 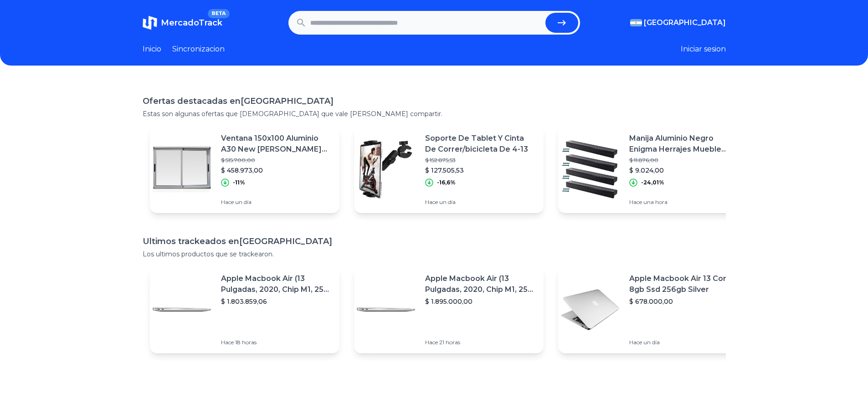 What do you see at coordinates (636, 23) in the screenshot?
I see `img: Argentina` at bounding box center [636, 23].